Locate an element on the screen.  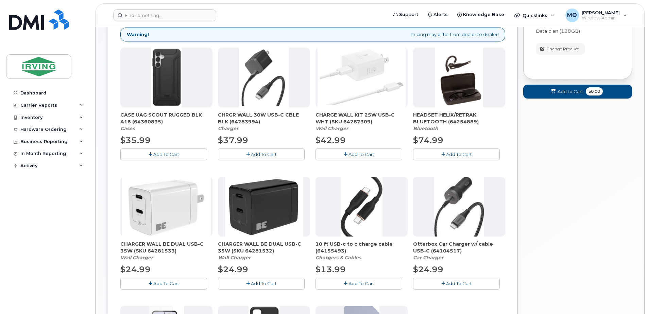
input: Find something... is located at coordinates (165, 15).